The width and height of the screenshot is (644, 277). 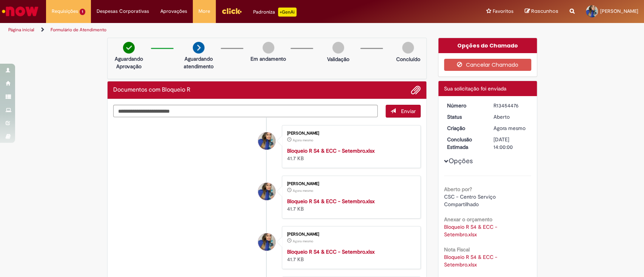 What do you see at coordinates (246, 111) in the screenshot?
I see `textarea: Digite sua mensagem aqui...` at bounding box center [246, 111].